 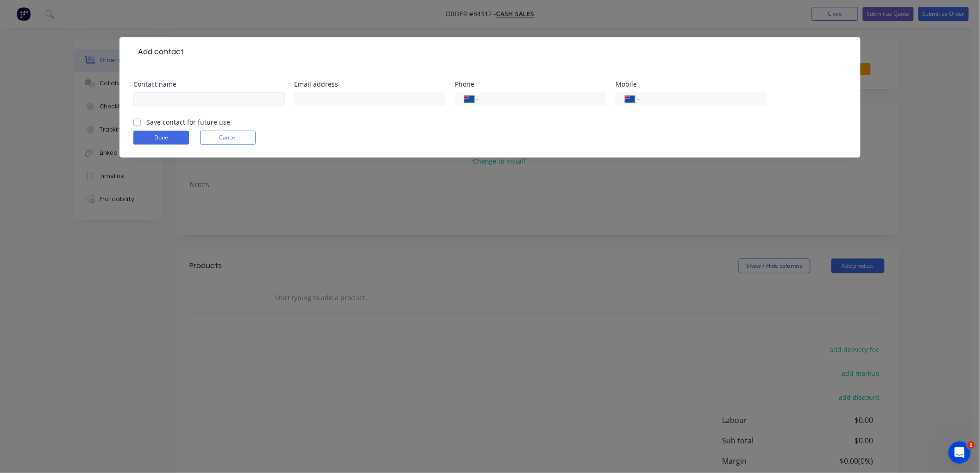 What do you see at coordinates (161, 137) in the screenshot?
I see `button: Done` at bounding box center [161, 137].